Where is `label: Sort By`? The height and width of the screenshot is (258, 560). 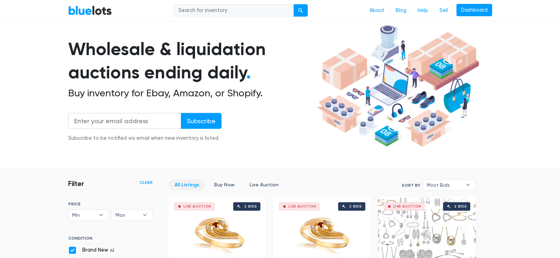 label: Sort By is located at coordinates (411, 185).